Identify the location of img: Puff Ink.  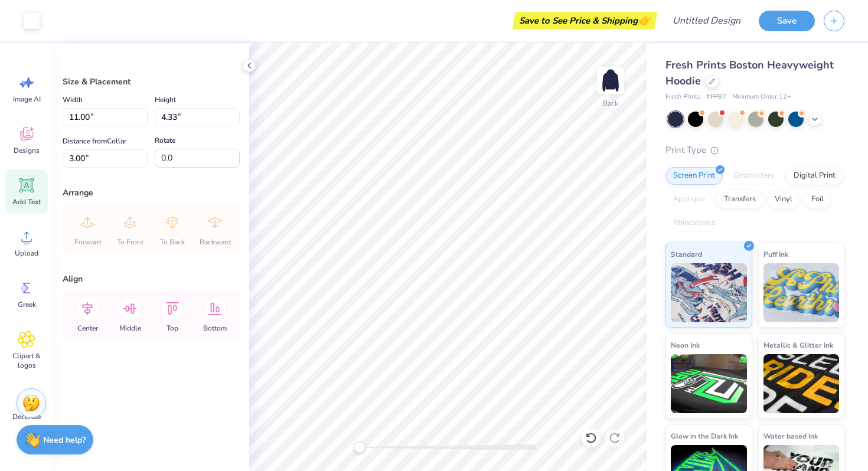
(801, 293).